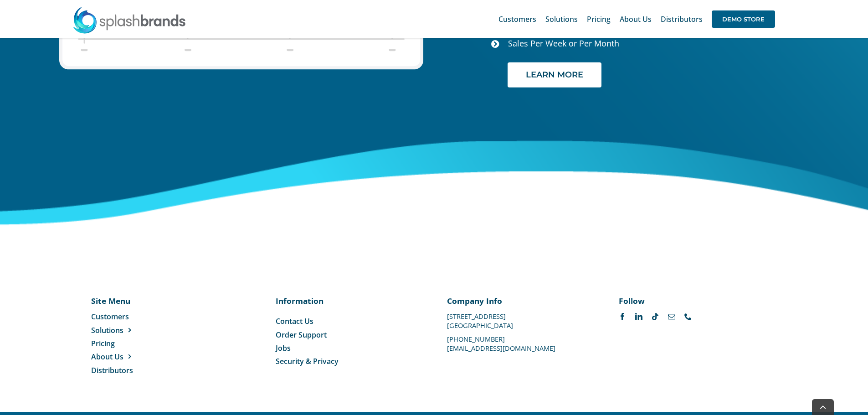 The image size is (868, 415). I want to click on p: Site Menu, so click(137, 300).